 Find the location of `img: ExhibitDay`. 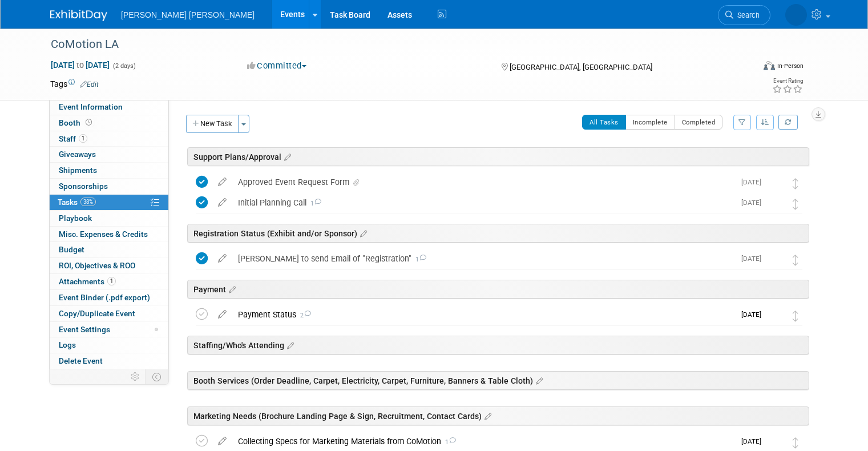

img: ExhibitDay is located at coordinates (79, 15).